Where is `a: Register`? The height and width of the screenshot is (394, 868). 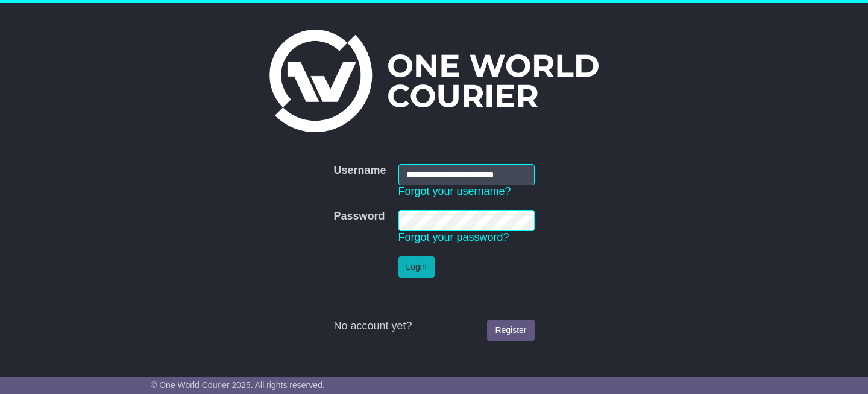
a: Register is located at coordinates (511, 330).